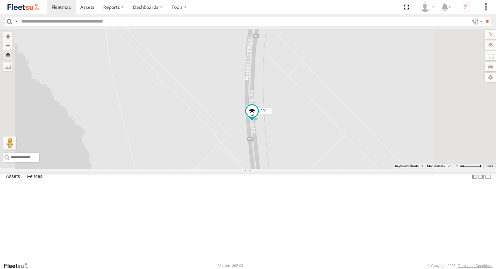  What do you see at coordinates (16, 21) in the screenshot?
I see `label: Search Query` at bounding box center [16, 21].